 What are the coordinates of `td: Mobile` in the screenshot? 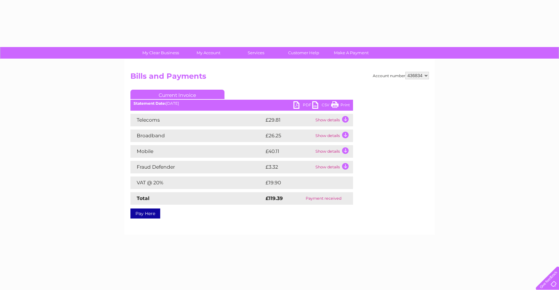 It's located at (197, 152).